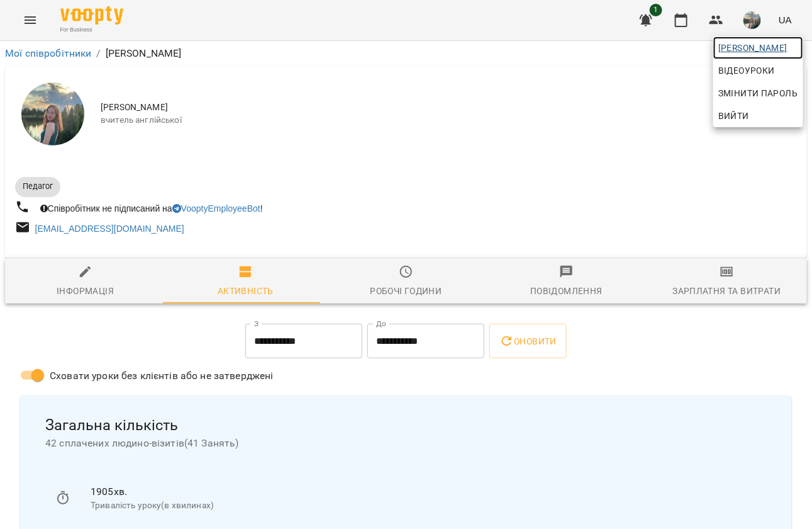 Image resolution: width=812 pixels, height=529 pixels. What do you see at coordinates (747, 70) in the screenshot?
I see `span: Відеоуроки` at bounding box center [747, 70].